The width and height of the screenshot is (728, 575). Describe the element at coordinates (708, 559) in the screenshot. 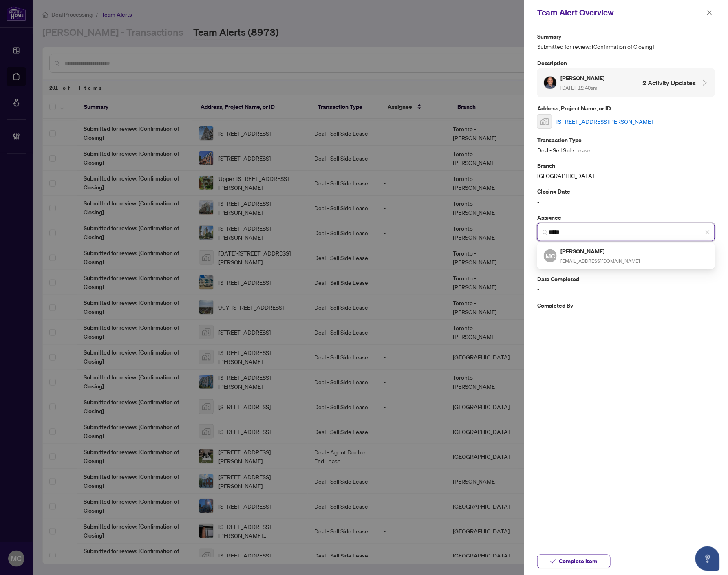

I see `button: Open asap` at that location.